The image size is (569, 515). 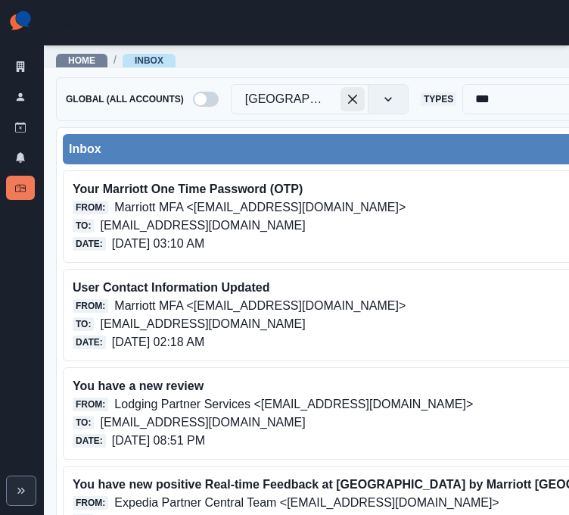 What do you see at coordinates (82, 61) in the screenshot?
I see `a: Home` at bounding box center [82, 61].